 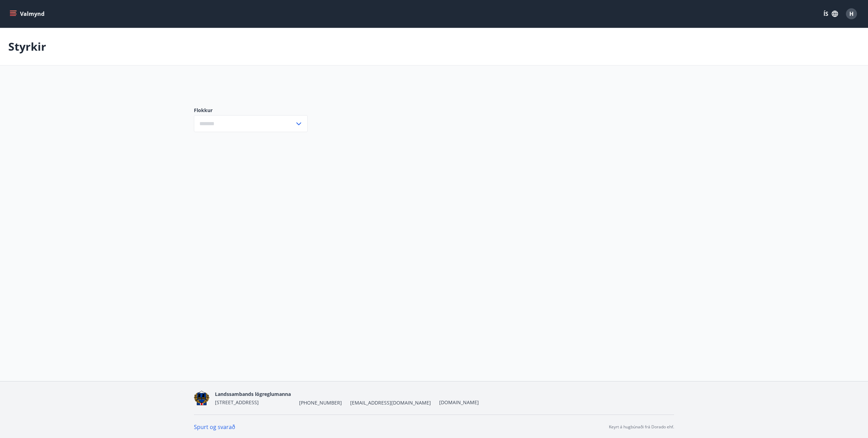 What do you see at coordinates (27, 46) in the screenshot?
I see `p: Styrkir` at bounding box center [27, 46].